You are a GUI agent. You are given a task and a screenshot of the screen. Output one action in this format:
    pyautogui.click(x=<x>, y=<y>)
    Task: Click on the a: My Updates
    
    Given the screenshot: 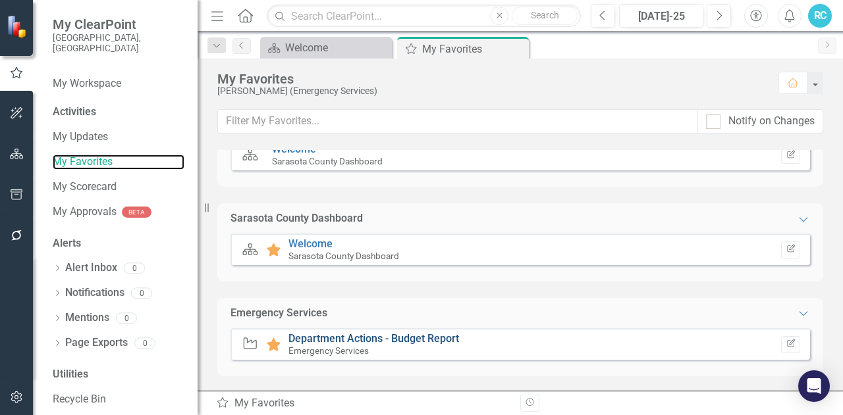 What is the action you would take?
    pyautogui.click(x=119, y=137)
    